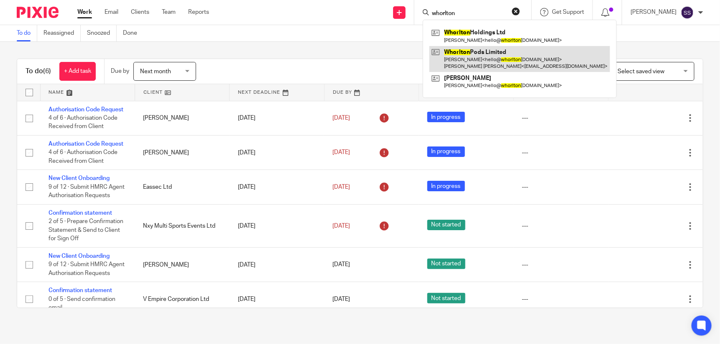 The height and width of the screenshot is (344, 720). What do you see at coordinates (38, 12) in the screenshot?
I see `img: Pixie` at bounding box center [38, 12].